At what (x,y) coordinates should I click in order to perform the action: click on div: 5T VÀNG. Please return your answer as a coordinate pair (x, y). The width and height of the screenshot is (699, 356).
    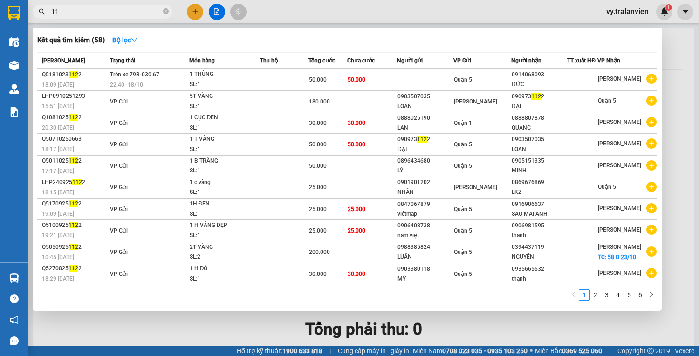
    Looking at the image, I should click on (225, 96).